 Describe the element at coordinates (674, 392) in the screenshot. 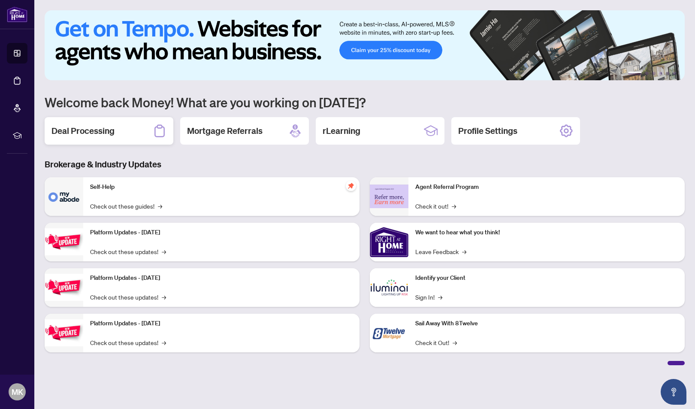

I see `button: Open asap` at that location.